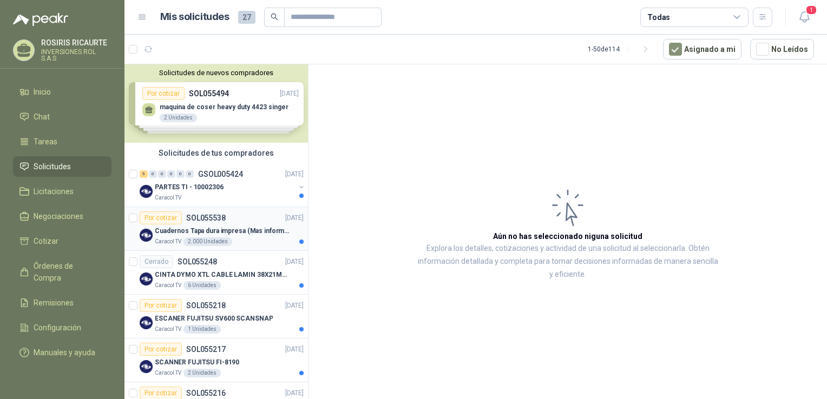  What do you see at coordinates (206, 393) in the screenshot?
I see `p: SOL055216` at bounding box center [206, 393].